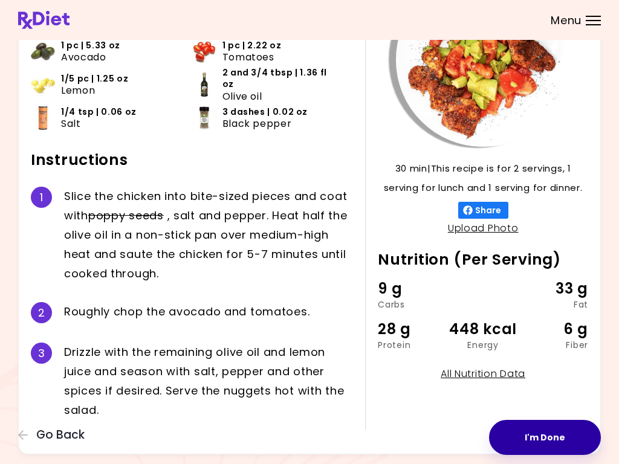  Describe the element at coordinates (413, 289) in the screenshot. I see `div: 9 g` at that location.